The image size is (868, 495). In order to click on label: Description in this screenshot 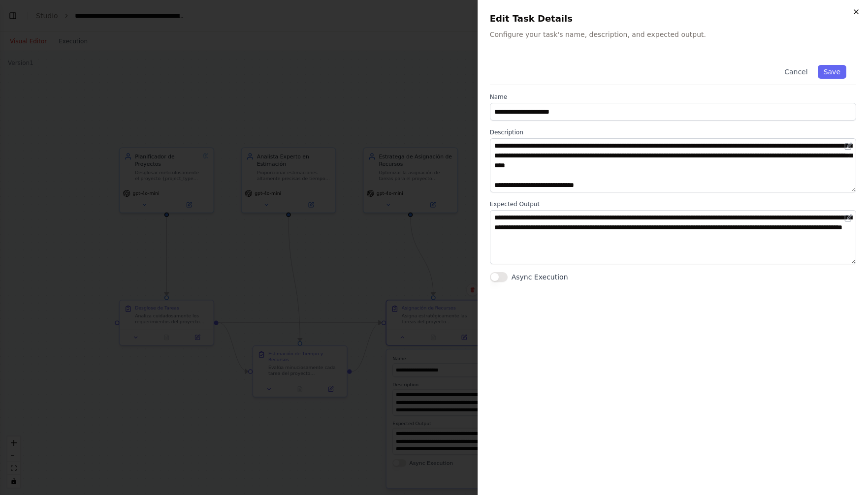, I will do `click(673, 132)`.